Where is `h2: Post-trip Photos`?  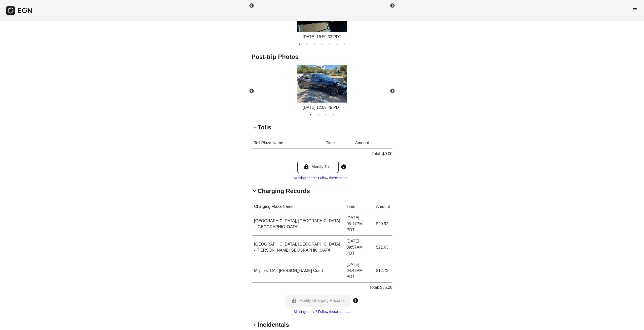 h2: Post-trip Photos is located at coordinates (322, 57).